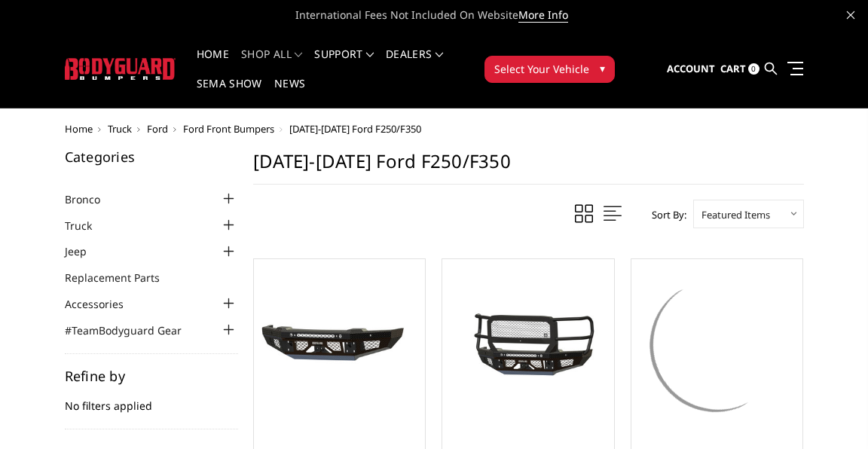 The image size is (868, 449). Describe the element at coordinates (753, 68) in the screenshot. I see `span: 0` at that location.